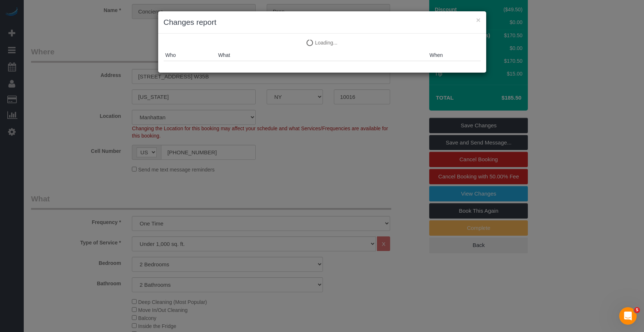 Image resolution: width=644 pixels, height=332 pixels. What do you see at coordinates (322, 42) in the screenshot?
I see `sui-modal: Changes report` at bounding box center [322, 42].